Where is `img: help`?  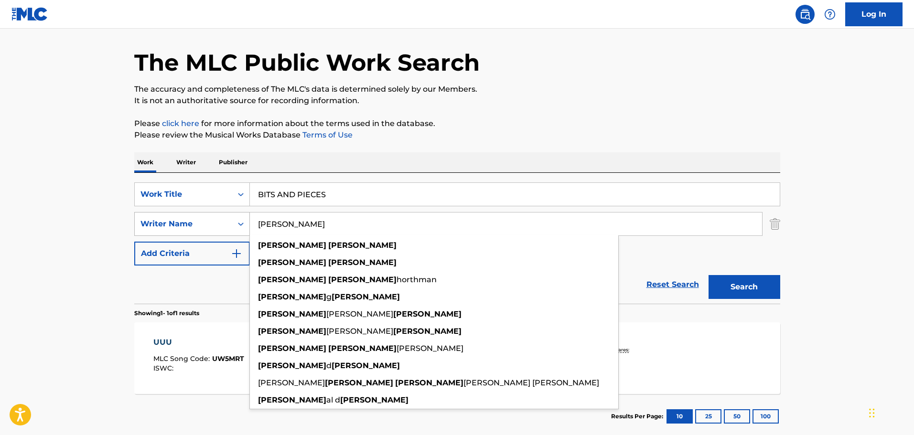
img: help is located at coordinates (830, 14).